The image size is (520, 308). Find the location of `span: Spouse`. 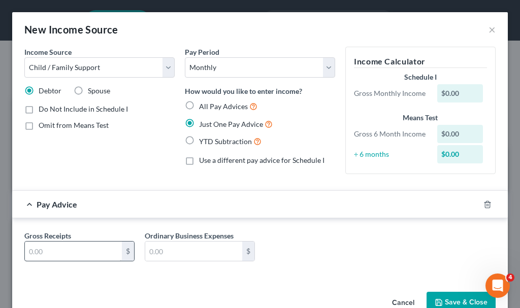

span: Spouse is located at coordinates (99, 90).